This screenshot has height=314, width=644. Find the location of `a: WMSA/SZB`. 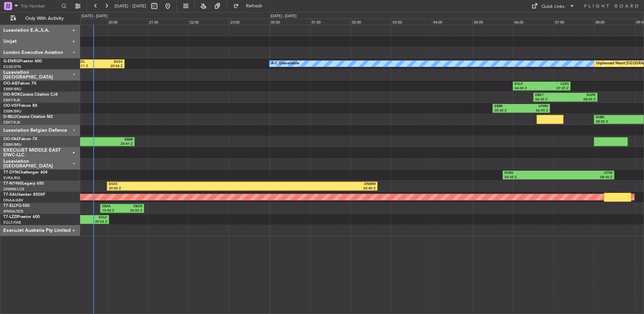

a: WMSA/SZB is located at coordinates (13, 211).